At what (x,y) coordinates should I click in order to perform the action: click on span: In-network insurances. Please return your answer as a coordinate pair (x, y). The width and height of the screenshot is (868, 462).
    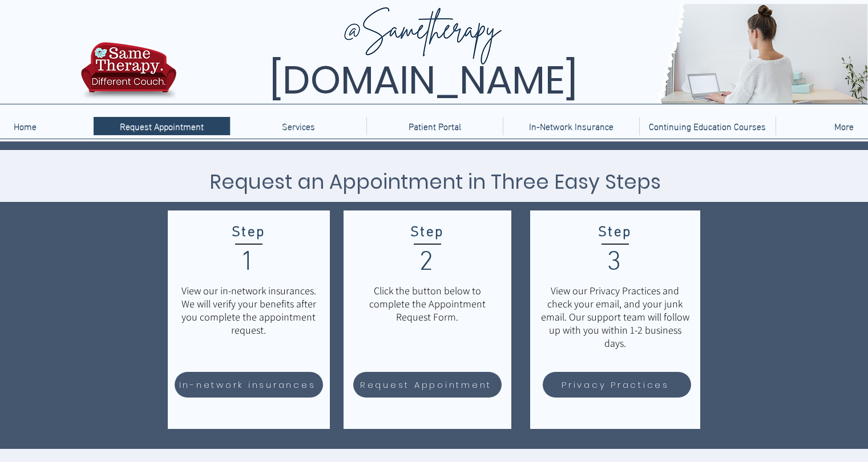
    Looking at the image, I should click on (248, 384).